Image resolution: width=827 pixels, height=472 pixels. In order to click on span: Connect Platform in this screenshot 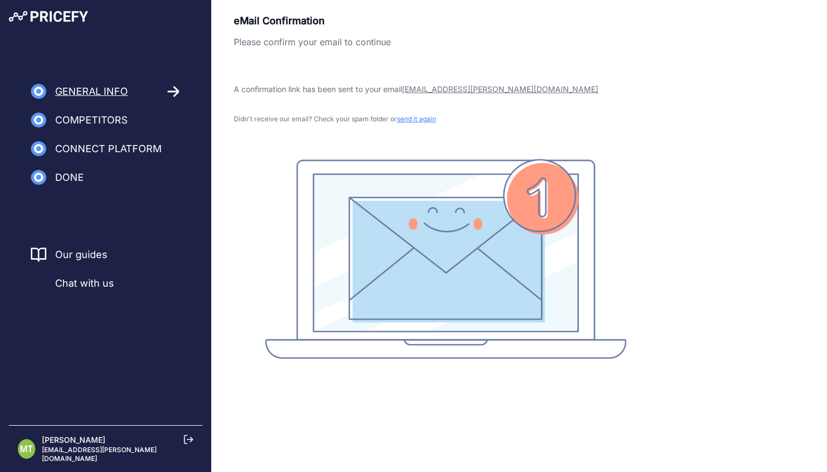, I will do `click(108, 149)`.